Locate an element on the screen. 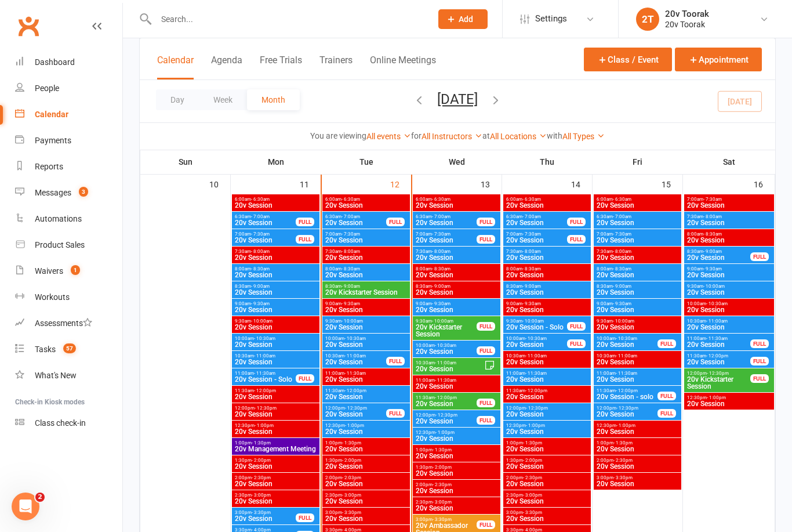 The width and height of the screenshot is (792, 532). a: Payments is located at coordinates (68, 140).